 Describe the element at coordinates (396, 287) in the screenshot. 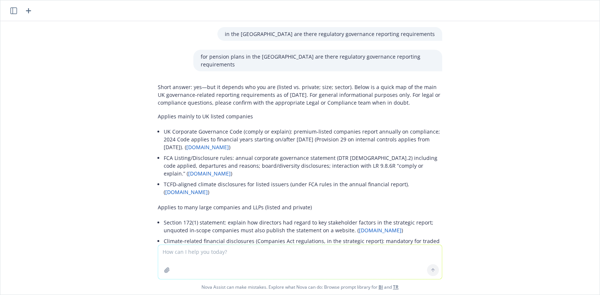

I see `a: TR` at that location.